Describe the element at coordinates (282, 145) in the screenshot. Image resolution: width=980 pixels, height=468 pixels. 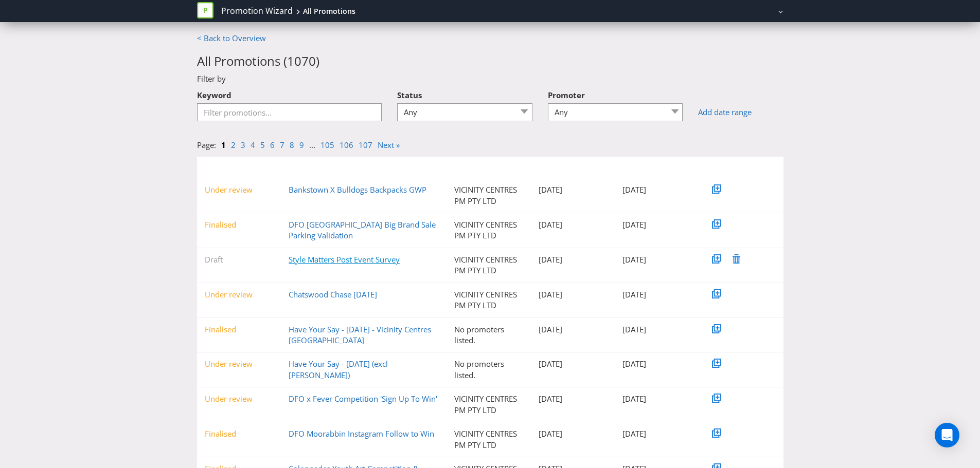
I see `a: 7` at that location.